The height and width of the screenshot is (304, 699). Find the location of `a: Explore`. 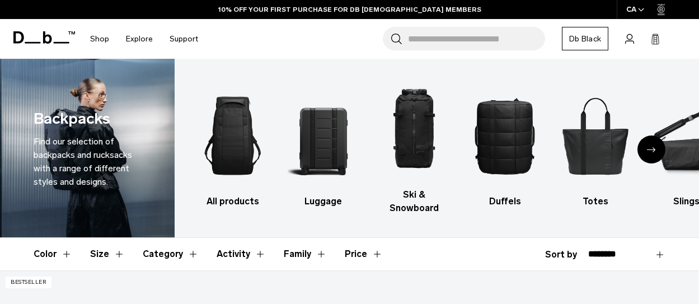

a: Explore is located at coordinates (139, 39).